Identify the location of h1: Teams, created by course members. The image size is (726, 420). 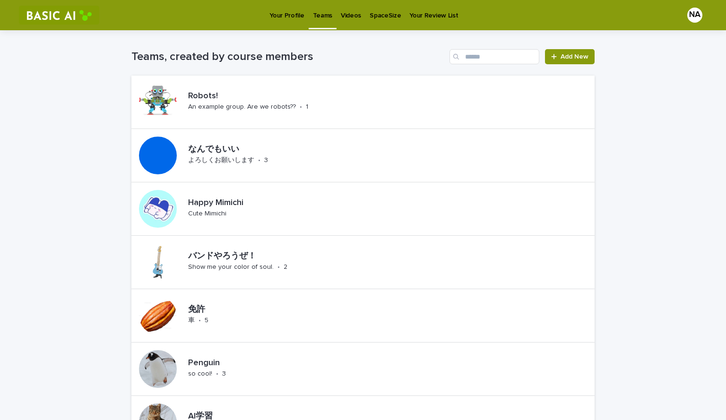
(288, 57).